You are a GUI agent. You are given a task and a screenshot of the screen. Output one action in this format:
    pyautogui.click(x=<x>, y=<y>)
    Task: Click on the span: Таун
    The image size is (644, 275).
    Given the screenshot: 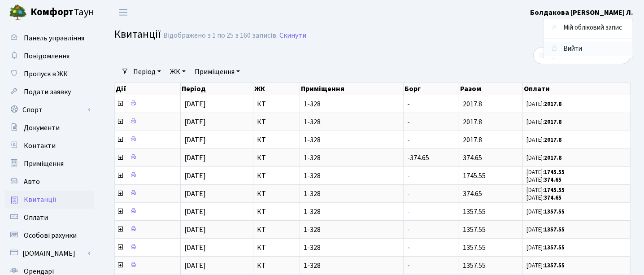 What is the action you would take?
    pyautogui.click(x=62, y=12)
    